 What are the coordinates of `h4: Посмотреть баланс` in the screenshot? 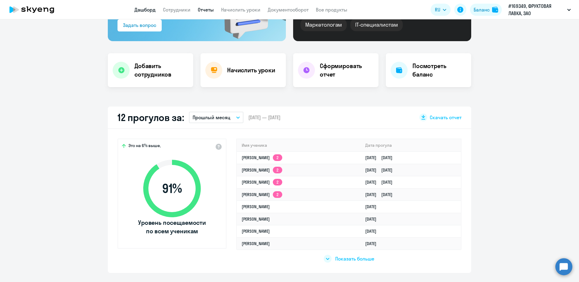 It's located at (440, 70).